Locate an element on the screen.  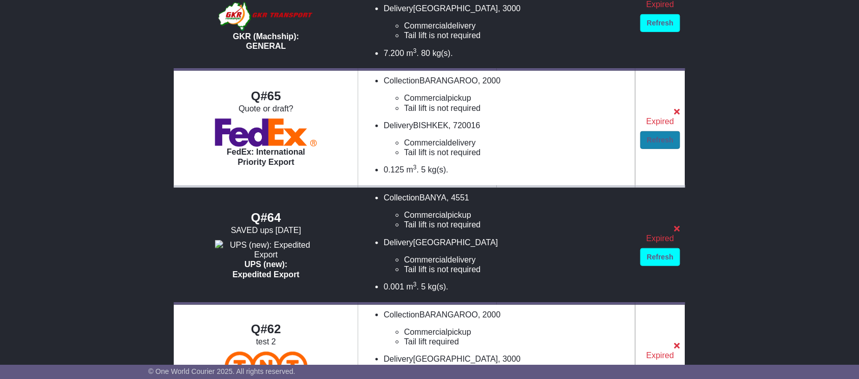
div: Q#62 is located at coordinates (266, 329).